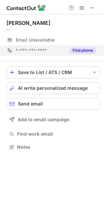 Image resolution: width=104 pixels, height=209 pixels. What do you see at coordinates (57, 134) in the screenshot?
I see `span: Find work email` at bounding box center [57, 134].